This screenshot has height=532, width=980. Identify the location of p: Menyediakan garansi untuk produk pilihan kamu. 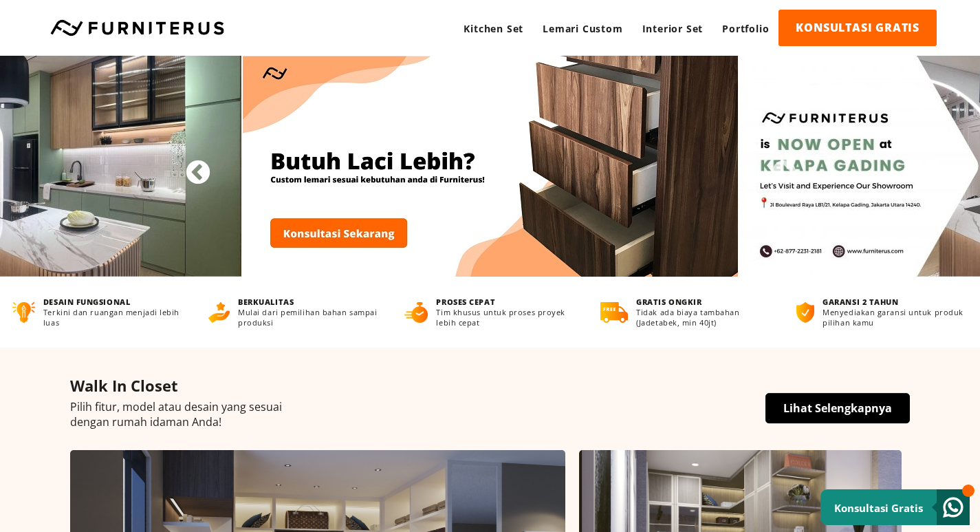
(895, 317).